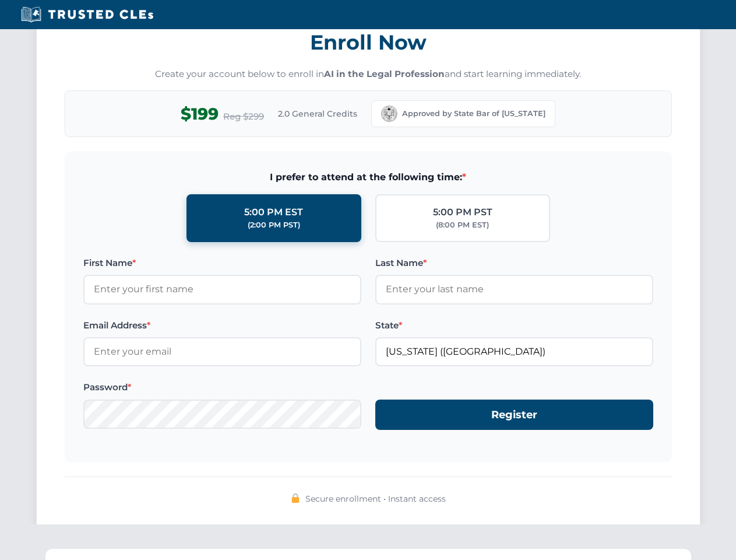 This screenshot has width=736, height=560. What do you see at coordinates (384, 74) in the screenshot?
I see `strong: AI in the Legal Profession` at bounding box center [384, 74].